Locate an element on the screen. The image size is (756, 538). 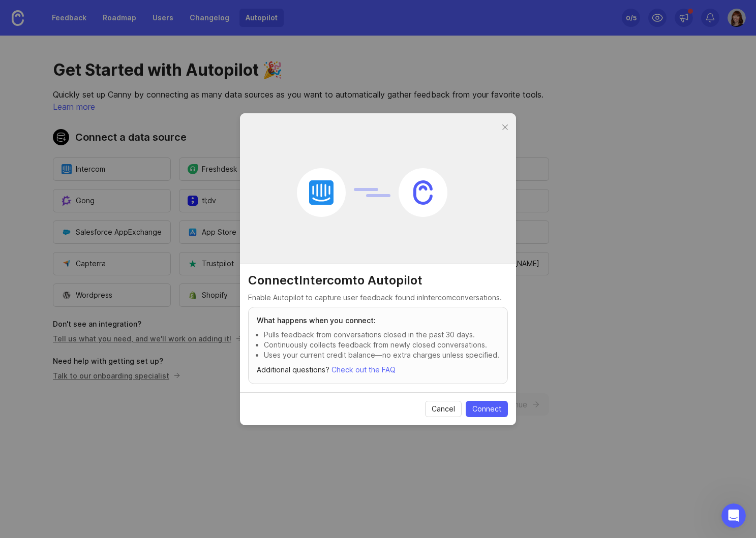
button: Home is located at coordinates (169, 14).